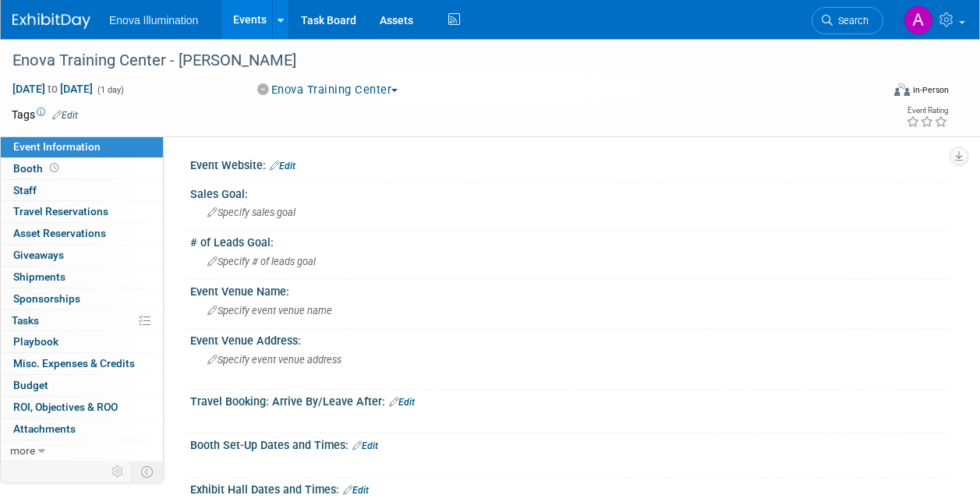 This screenshot has height=502, width=980. I want to click on span: Sponsorships, so click(47, 299).